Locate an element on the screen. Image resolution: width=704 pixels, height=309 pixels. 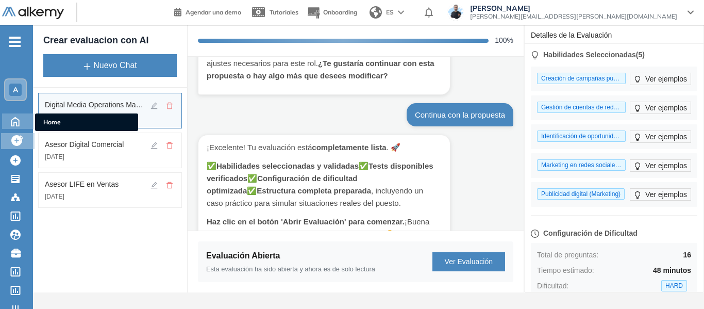
div: Asesor LIFE en Ventas is located at coordinates (94, 184).